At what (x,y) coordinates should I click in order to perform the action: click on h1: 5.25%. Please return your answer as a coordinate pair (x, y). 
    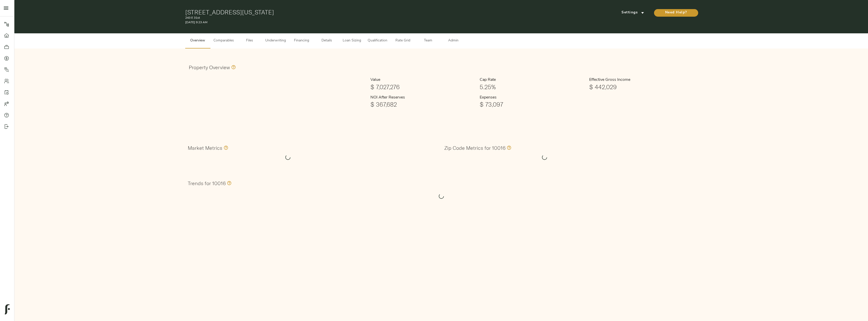
    Looking at the image, I should click on (532, 87).